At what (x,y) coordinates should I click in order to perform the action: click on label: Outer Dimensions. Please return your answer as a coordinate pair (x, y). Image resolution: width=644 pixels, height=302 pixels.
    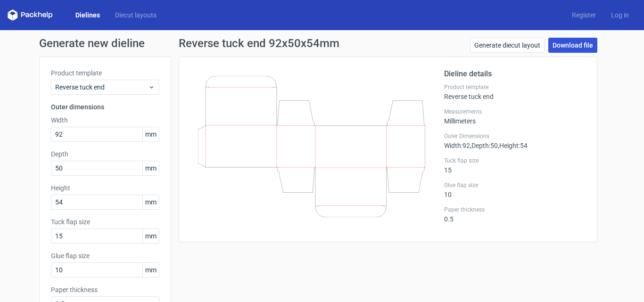
    Looking at the image, I should click on (514, 136).